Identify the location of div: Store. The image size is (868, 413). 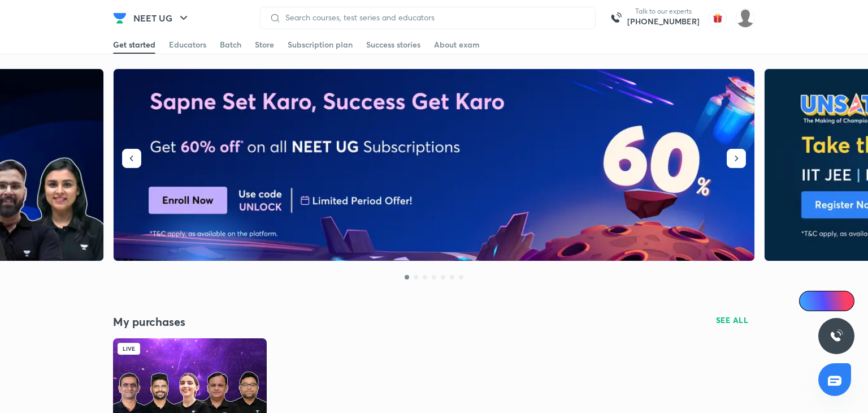
(265, 45).